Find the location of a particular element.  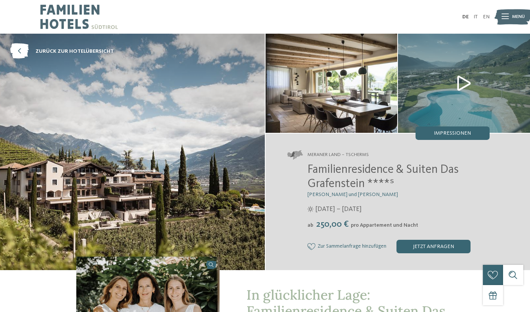

span: zurück zur Hotelübersicht is located at coordinates (74, 51).